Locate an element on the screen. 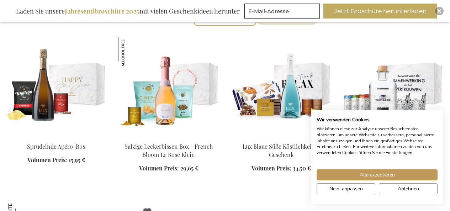 The image size is (450, 211). p: Wir können diese zur Analyse unserer Besucherdaten platzieren, um unsere Webseite zu verbessern, ... is located at coordinates (377, 141).